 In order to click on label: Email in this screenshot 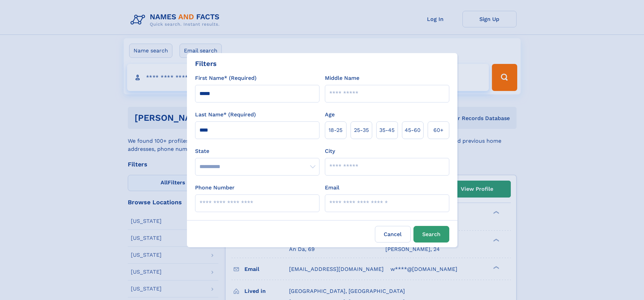, I will do `click(332, 188)`.